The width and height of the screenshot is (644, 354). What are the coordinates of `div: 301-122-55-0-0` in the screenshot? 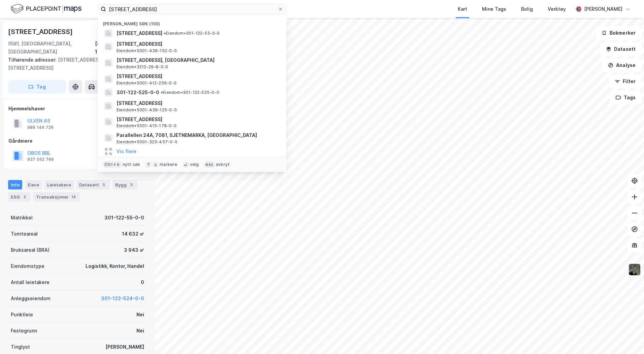 It's located at (124, 218).